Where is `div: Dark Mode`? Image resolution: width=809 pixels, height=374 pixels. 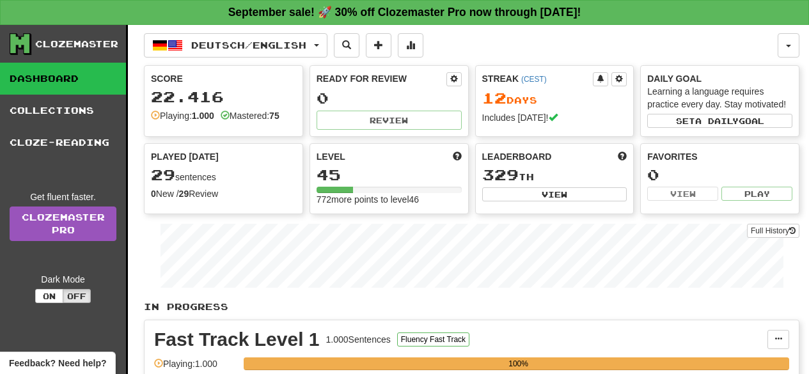
div: Dark Mode is located at coordinates (63, 279).